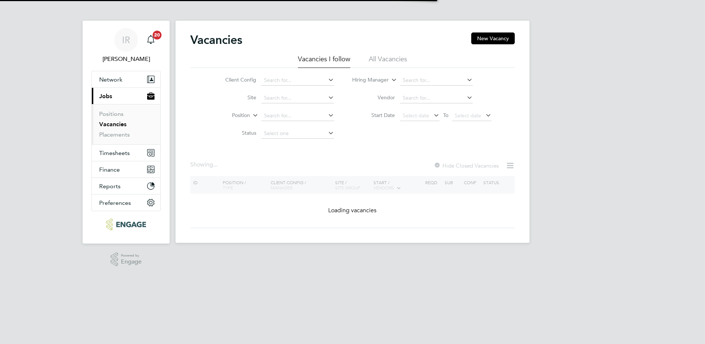 This screenshot has height=344, width=705. I want to click on button: Reports, so click(126, 186).